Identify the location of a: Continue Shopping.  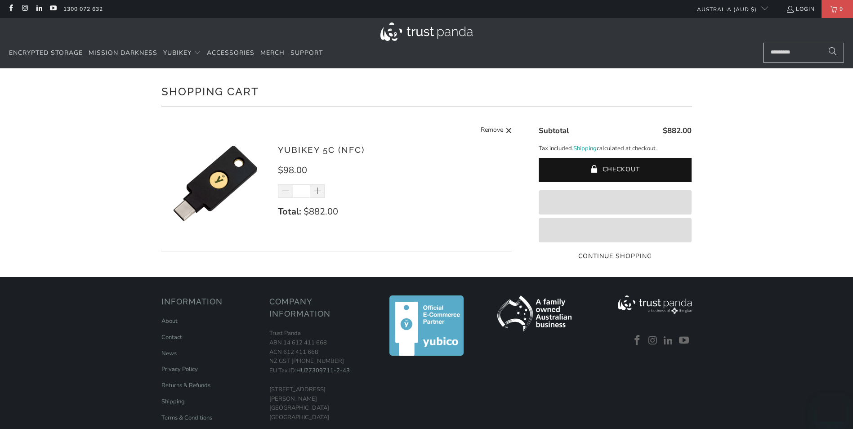
(615, 256).